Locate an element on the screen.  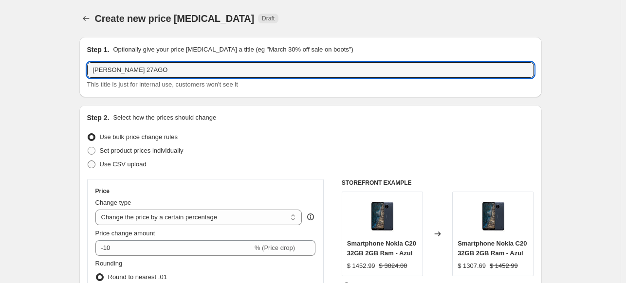
h6: STOREFRONT EXAMPLE is located at coordinates (437, 183).